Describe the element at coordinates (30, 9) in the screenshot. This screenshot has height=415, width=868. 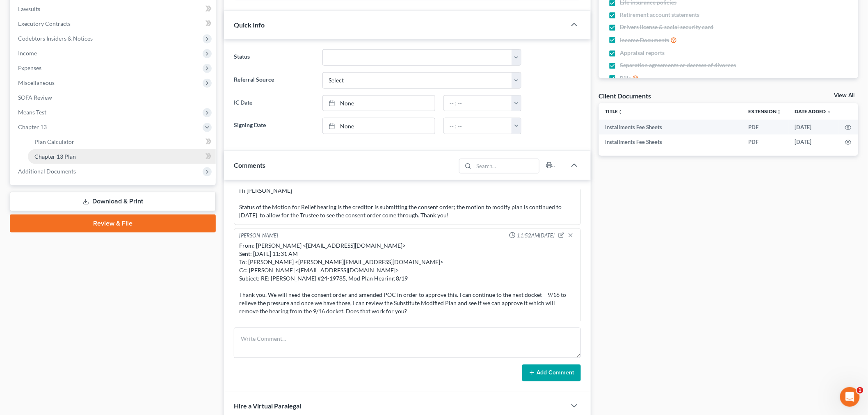
I see `span: Lawsuits` at that location.